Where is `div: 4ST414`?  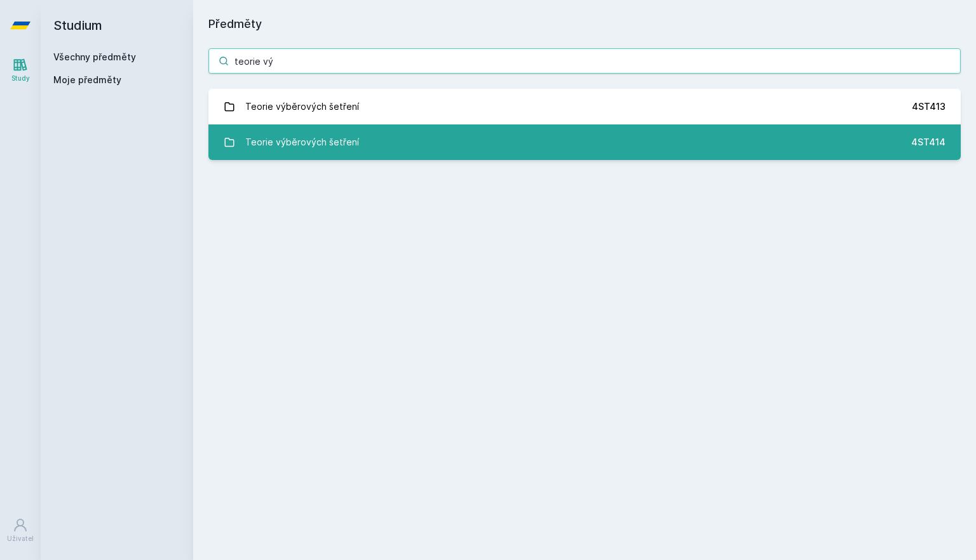
div: 4ST414 is located at coordinates (928, 142).